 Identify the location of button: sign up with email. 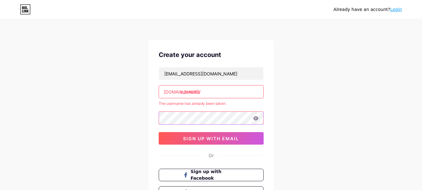
(211, 138).